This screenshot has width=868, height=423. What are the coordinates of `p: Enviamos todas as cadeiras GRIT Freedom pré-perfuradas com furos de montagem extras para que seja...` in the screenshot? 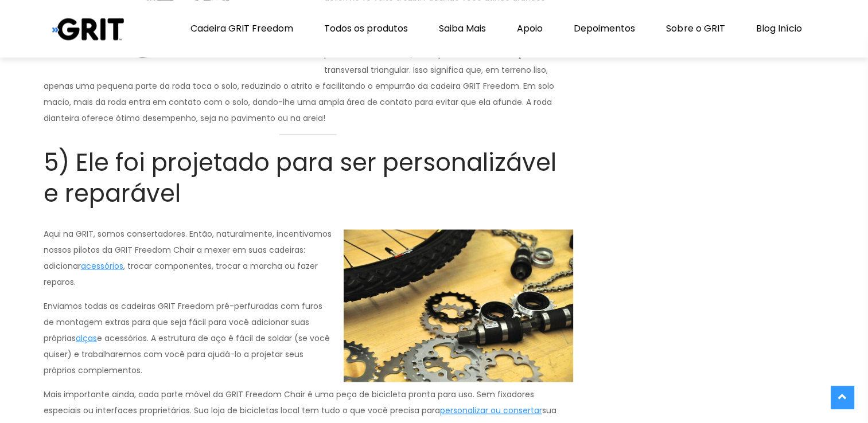 It's located at (308, 337).